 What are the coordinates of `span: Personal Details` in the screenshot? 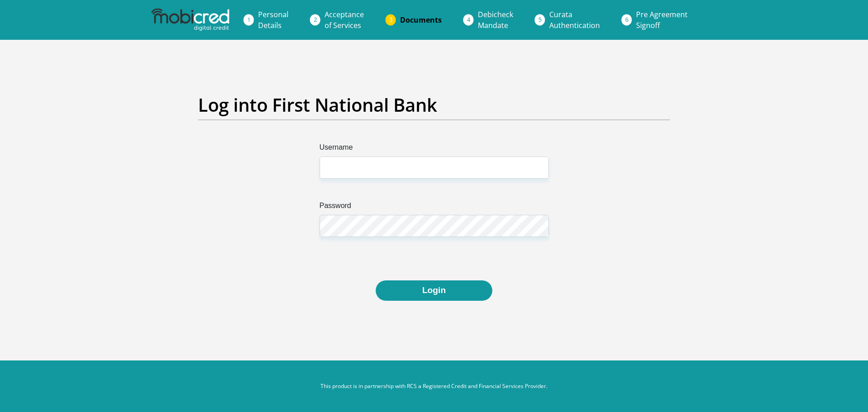 It's located at (273, 20).